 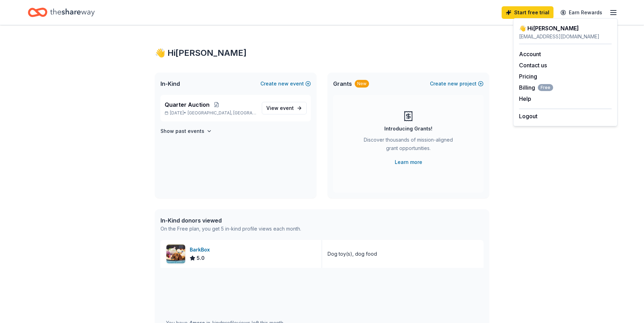 What do you see at coordinates (286, 84) in the screenshot?
I see `button: Createnewevent` at bounding box center [286, 84].